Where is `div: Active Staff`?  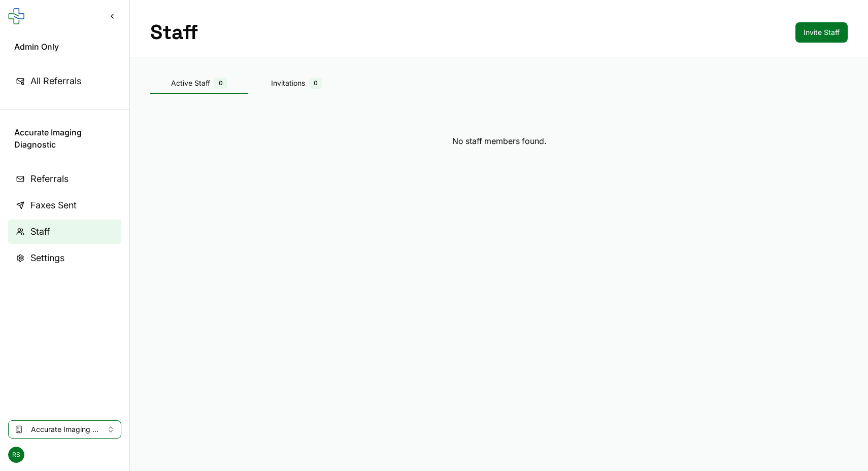 div: Active Staff is located at coordinates (199, 83).